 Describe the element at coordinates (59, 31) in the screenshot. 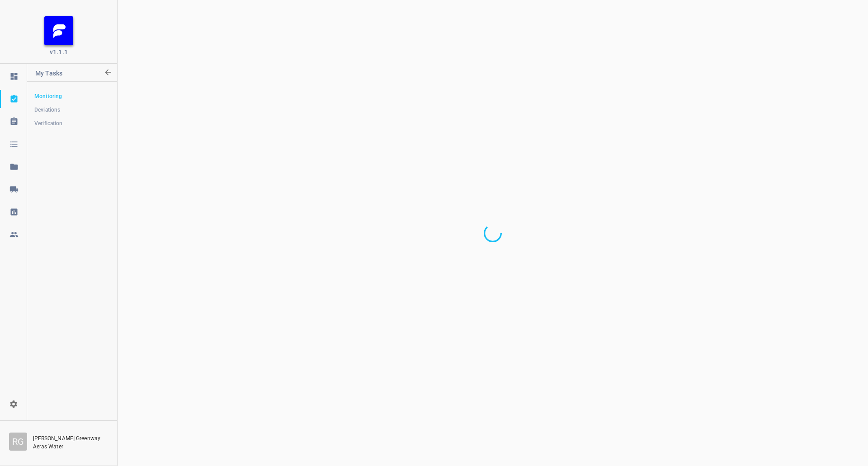

I see `img: FB_Logo_Reversed_RGB_Icon.895fbf61.png` at that location.